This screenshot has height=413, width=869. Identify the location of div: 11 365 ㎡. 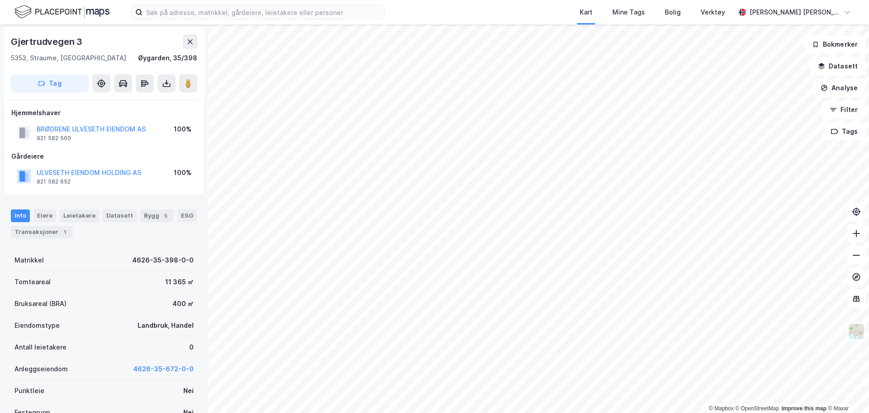
(179, 282).